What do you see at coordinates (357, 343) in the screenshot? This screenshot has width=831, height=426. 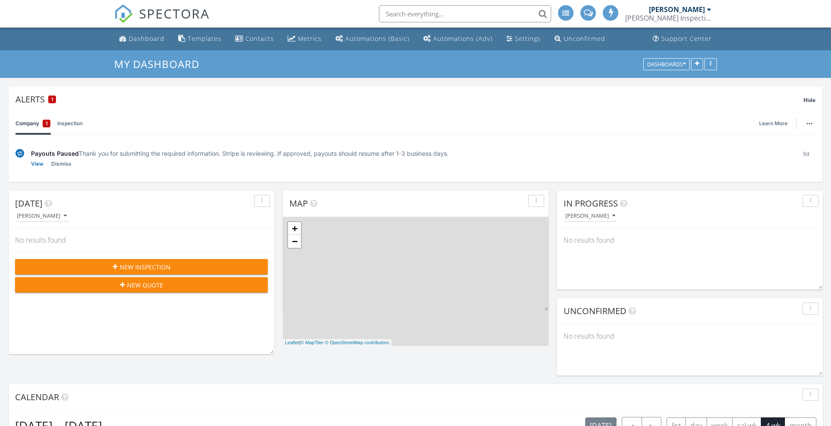 I see `a: © OpenStreetMap contributors` at bounding box center [357, 343].